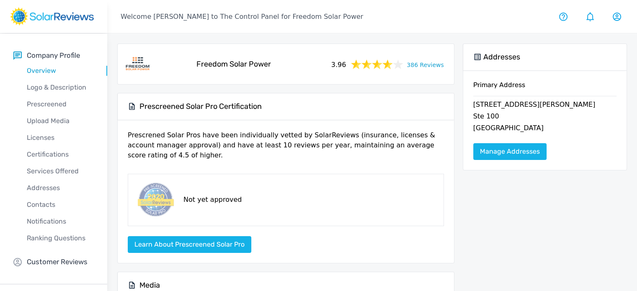  I want to click on a: Prescreened, so click(60, 104).